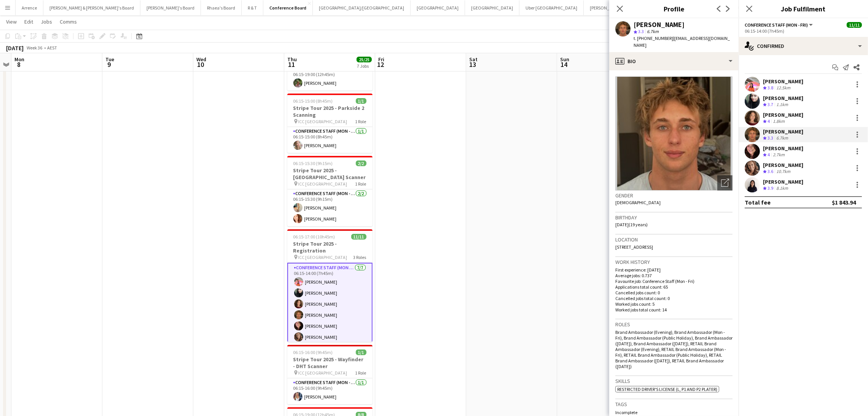  I want to click on div: 6.7km, so click(781, 138).